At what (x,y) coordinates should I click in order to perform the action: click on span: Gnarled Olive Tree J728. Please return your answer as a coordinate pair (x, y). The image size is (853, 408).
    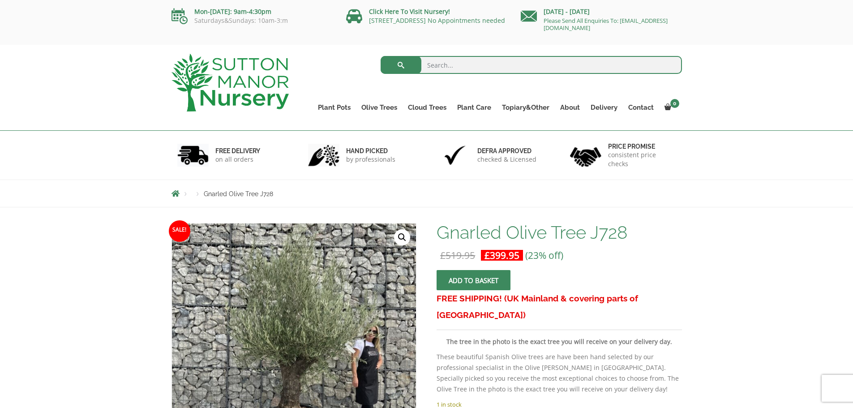
    Looking at the image, I should click on (238, 194).